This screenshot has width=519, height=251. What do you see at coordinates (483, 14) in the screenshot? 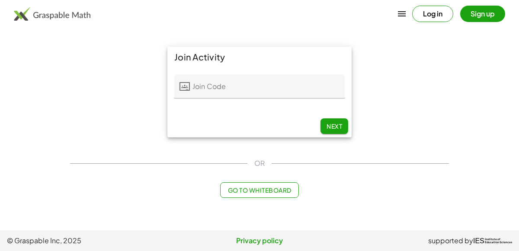
I see `button: Sign up` at bounding box center [483, 14].